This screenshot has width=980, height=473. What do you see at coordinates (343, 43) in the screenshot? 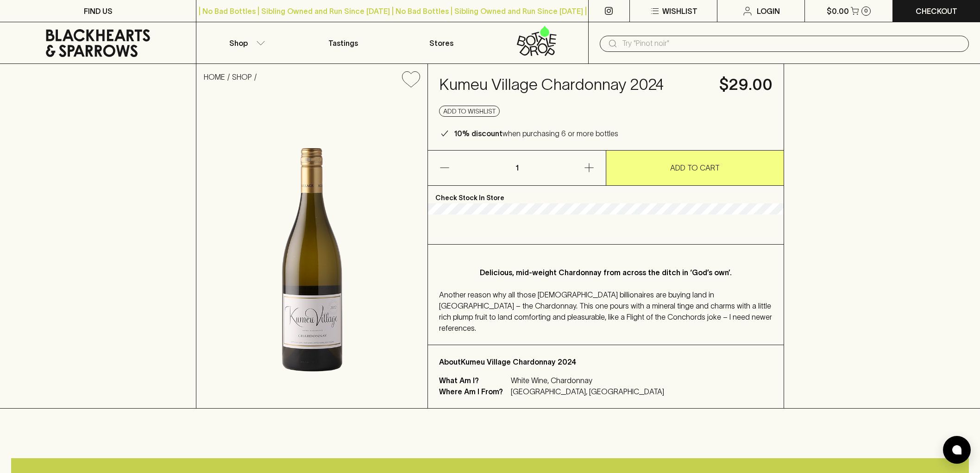
I see `p: Tastings` at bounding box center [343, 43].